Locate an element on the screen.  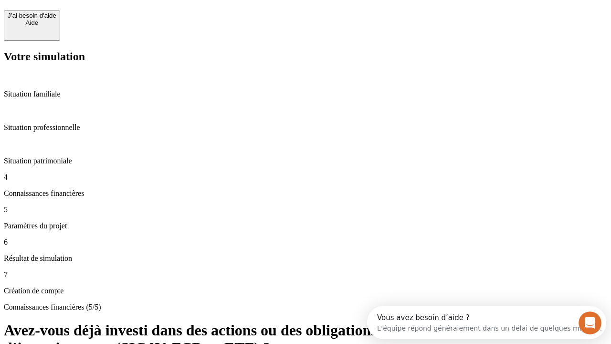
div: L’équipe répond généralement dans un délai de quelques minutes. is located at coordinates (122, 21).